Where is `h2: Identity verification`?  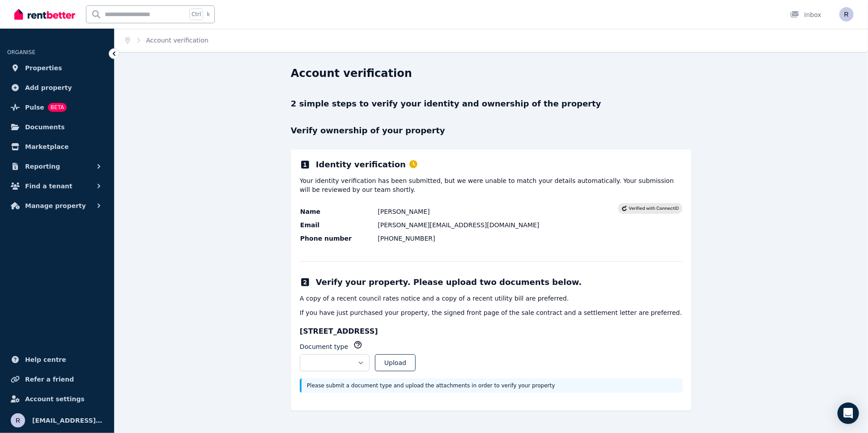 h2: Identity verification is located at coordinates (367, 164).